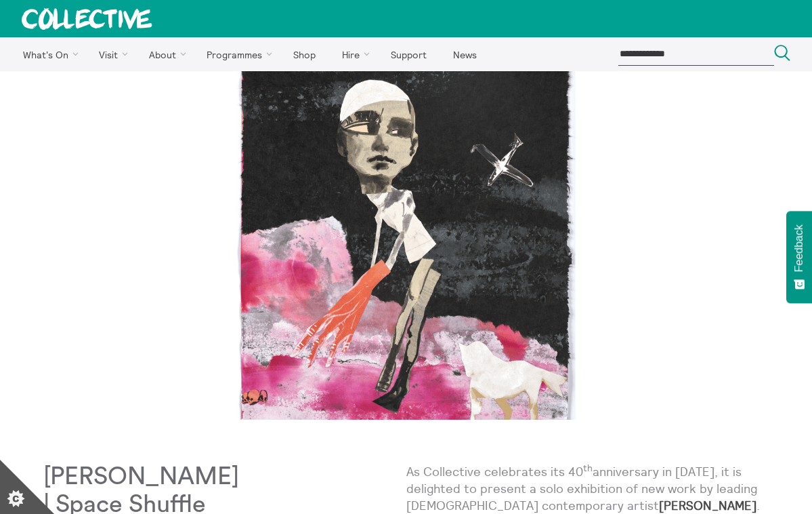  Describe the element at coordinates (237, 54) in the screenshot. I see `a: Programmes` at that location.